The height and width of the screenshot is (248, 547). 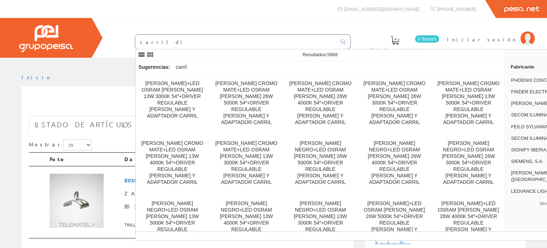 I want to click on select: Mostrar, so click(x=77, y=145).